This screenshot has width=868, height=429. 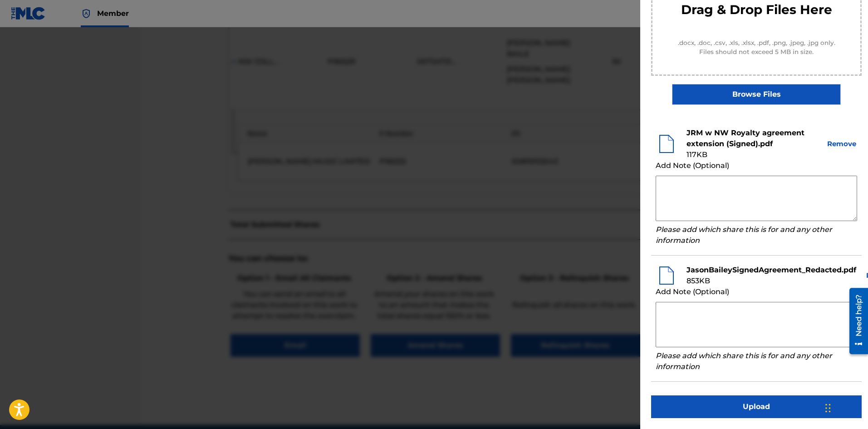 What do you see at coordinates (842, 144) in the screenshot?
I see `button: Remove` at bounding box center [842, 144].